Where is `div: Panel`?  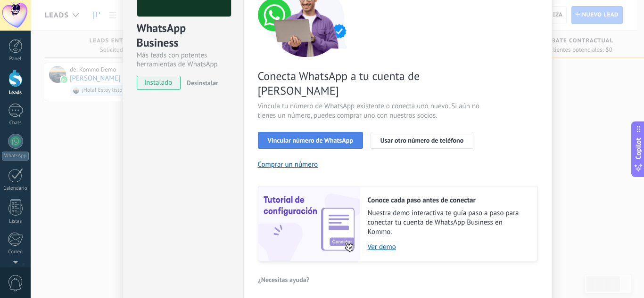 div: Panel is located at coordinates (16, 59).